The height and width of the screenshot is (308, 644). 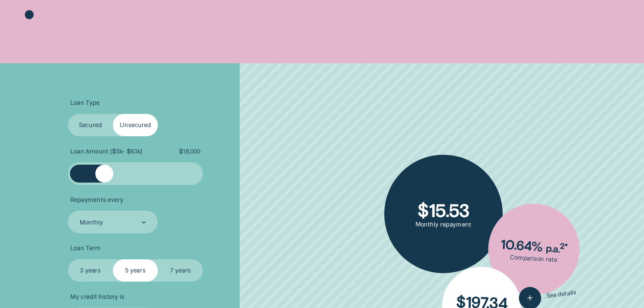 I want to click on label: 3 years, so click(x=90, y=271).